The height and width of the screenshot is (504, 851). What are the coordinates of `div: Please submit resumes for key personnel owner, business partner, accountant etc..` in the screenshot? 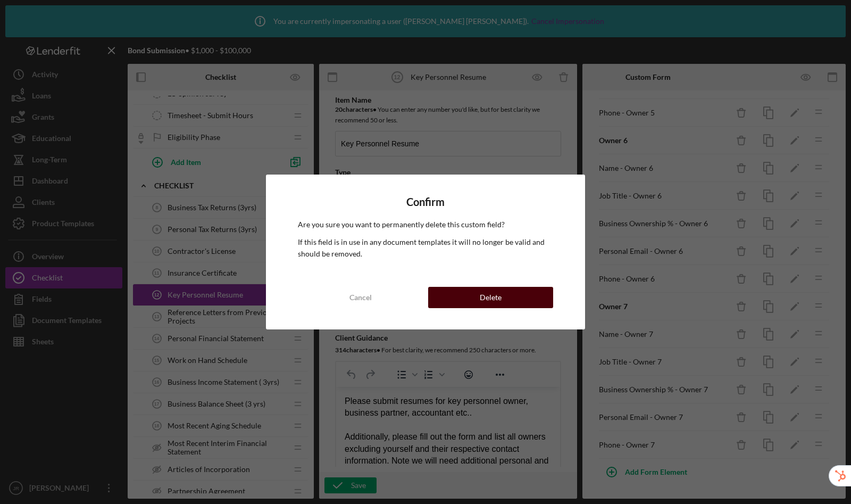 It's located at (111, 20).